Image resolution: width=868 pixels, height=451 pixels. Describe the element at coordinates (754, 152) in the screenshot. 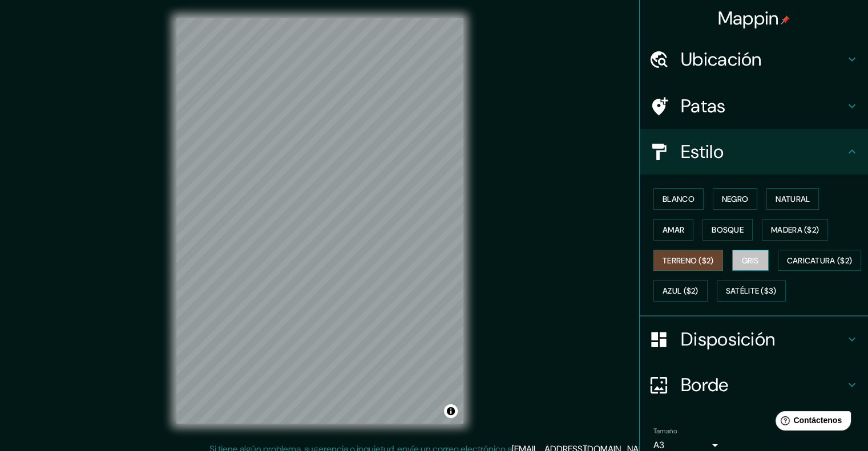

I see `div: Estilo` at that location.